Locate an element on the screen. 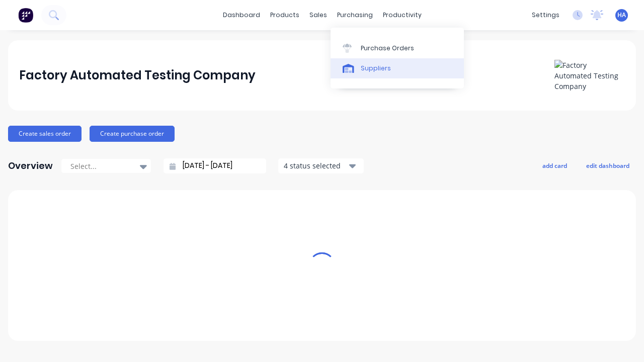 This screenshot has height=362, width=644. img: Factory Automated Testing Company is located at coordinates (590, 75).